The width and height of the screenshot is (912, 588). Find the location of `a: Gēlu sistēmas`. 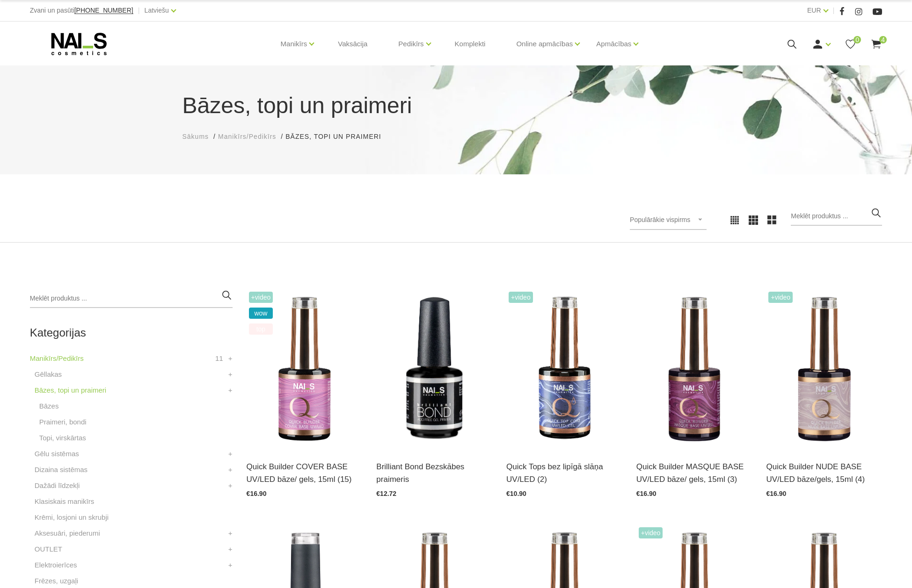

a: Gēlu sistēmas is located at coordinates (57, 454).